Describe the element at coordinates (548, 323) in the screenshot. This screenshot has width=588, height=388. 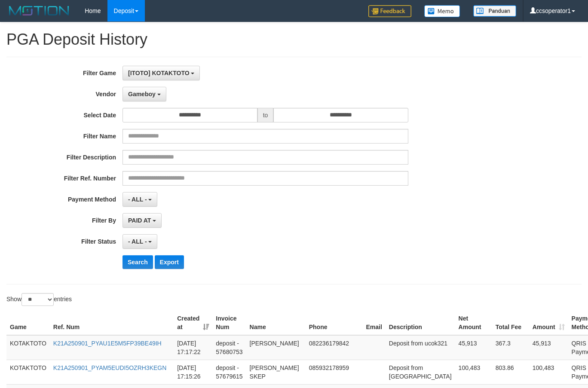
I see `th: Amount: activate to sort column ascending` at that location.